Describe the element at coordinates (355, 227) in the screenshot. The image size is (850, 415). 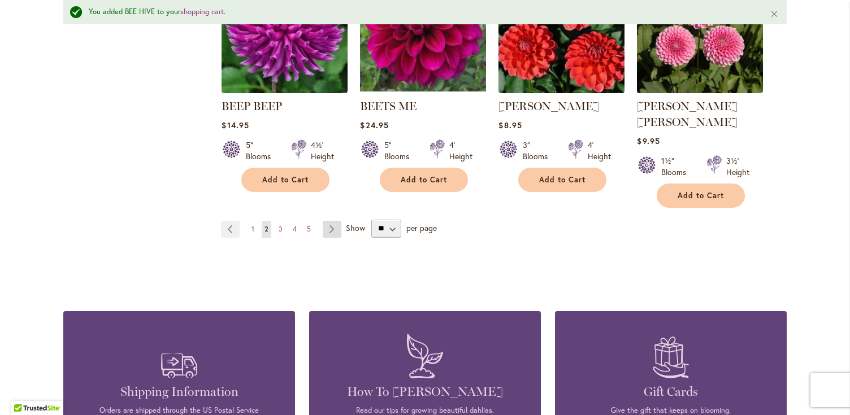
I see `span: Show` at that location.